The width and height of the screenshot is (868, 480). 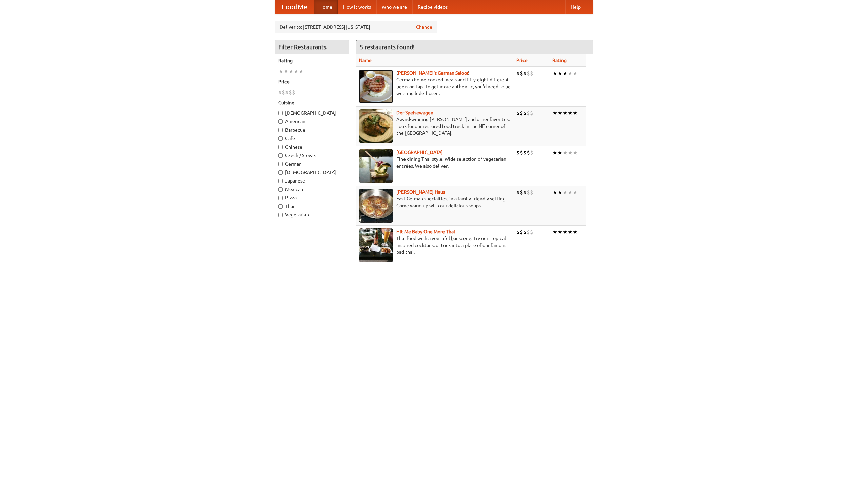 What do you see at coordinates (281, 138) in the screenshot?
I see `input: Cafe` at bounding box center [281, 138].